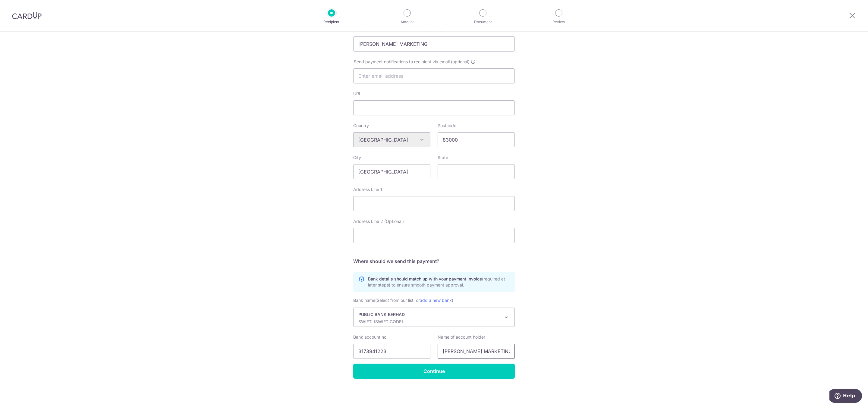  I want to click on span: (Select from our list, or ), so click(414, 300).